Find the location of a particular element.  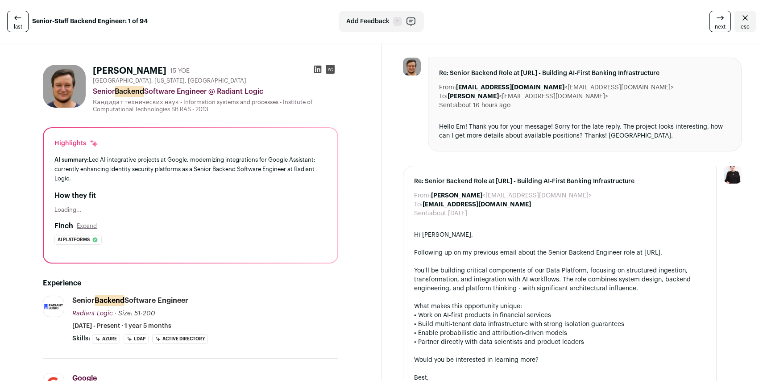

a: last is located at coordinates (18, 21).